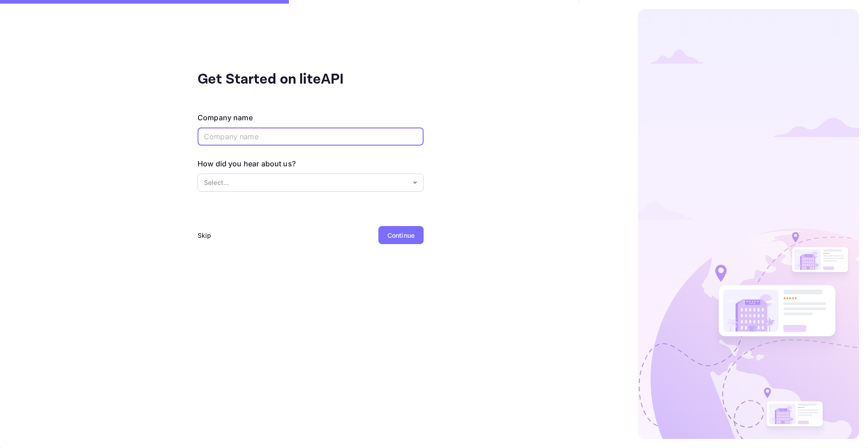 This screenshot has width=868, height=448. What do you see at coordinates (204, 235) in the screenshot?
I see `div: Skip` at bounding box center [204, 235].